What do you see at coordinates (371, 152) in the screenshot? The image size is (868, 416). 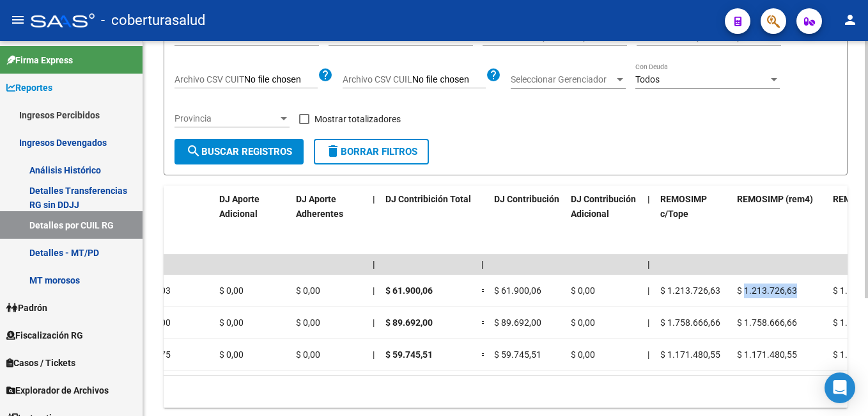 I see `button: Borrar Filtros` at bounding box center [371, 152].